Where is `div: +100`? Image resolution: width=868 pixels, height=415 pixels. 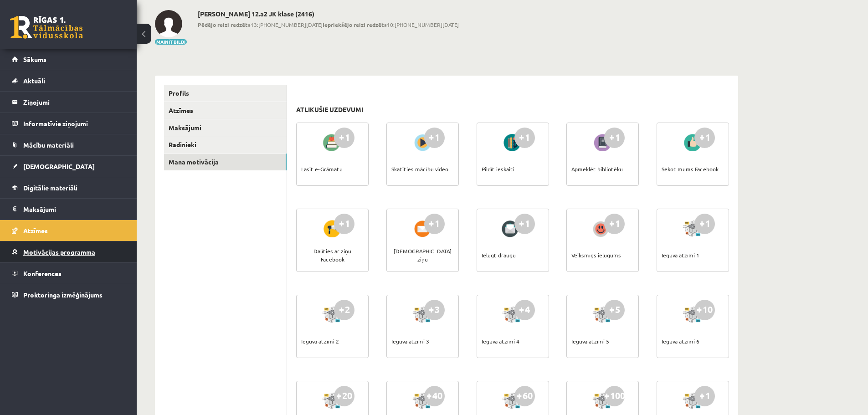 div: +100 is located at coordinates (614, 396).